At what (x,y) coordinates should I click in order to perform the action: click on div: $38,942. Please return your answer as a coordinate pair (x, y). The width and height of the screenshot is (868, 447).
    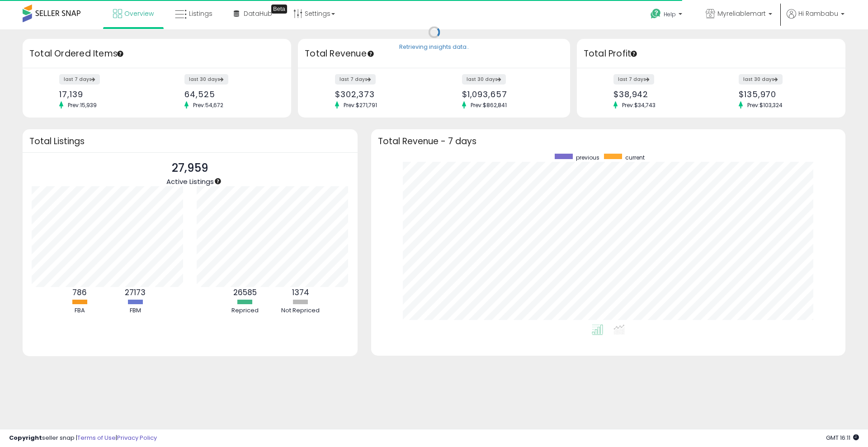
    Looking at the image, I should click on (659, 94).